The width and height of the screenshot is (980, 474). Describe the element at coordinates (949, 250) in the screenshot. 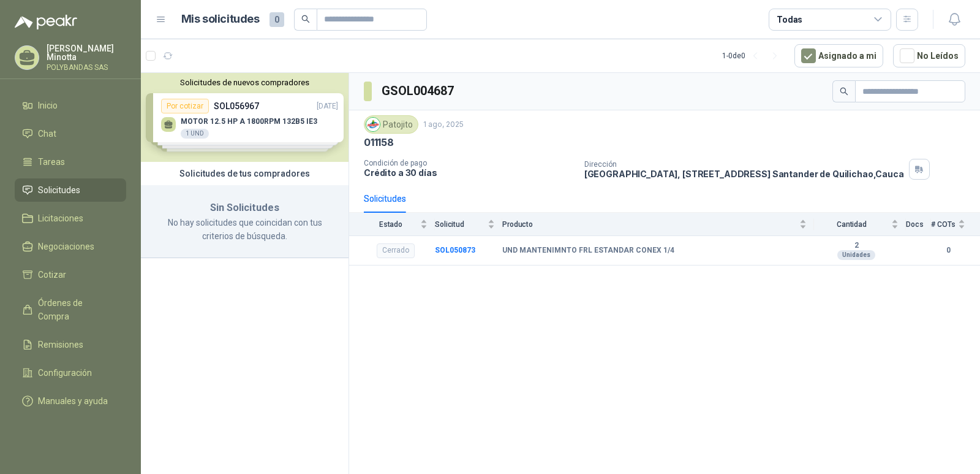

I see `b: 0` at that location.